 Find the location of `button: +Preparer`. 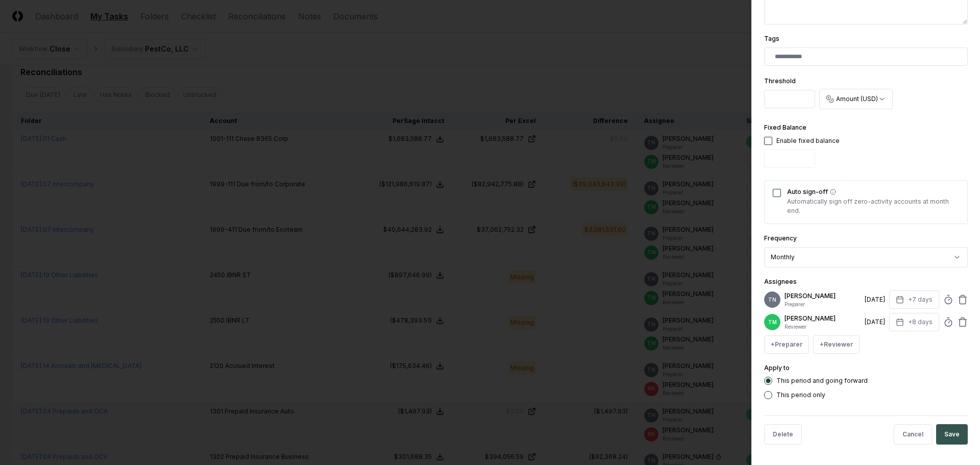

button: +Preparer is located at coordinates (787, 345).